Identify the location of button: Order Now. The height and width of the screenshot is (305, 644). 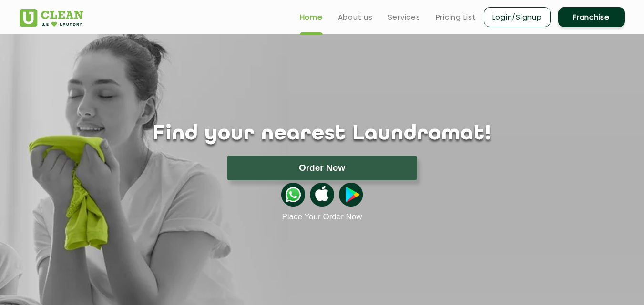
(322, 168).